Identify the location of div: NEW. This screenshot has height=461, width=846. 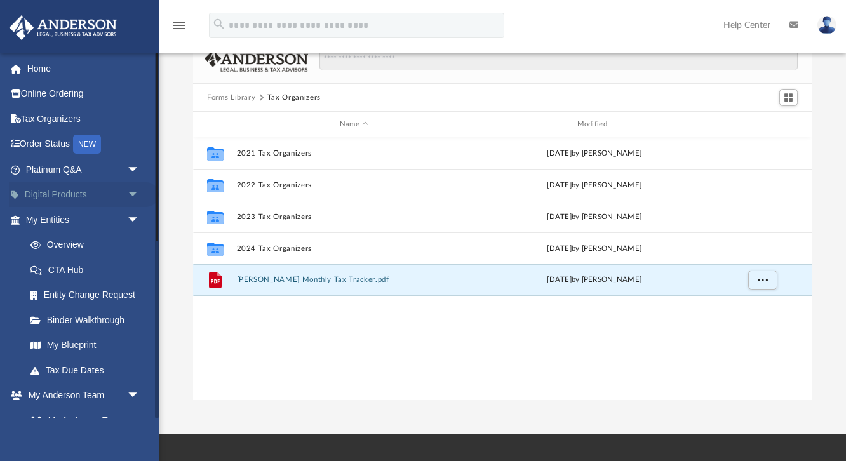
(87, 144).